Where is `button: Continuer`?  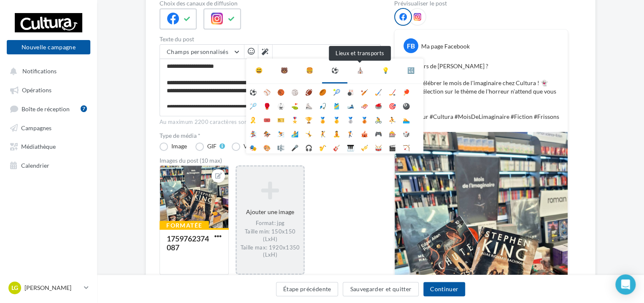
button: Continuer is located at coordinates (444, 289).